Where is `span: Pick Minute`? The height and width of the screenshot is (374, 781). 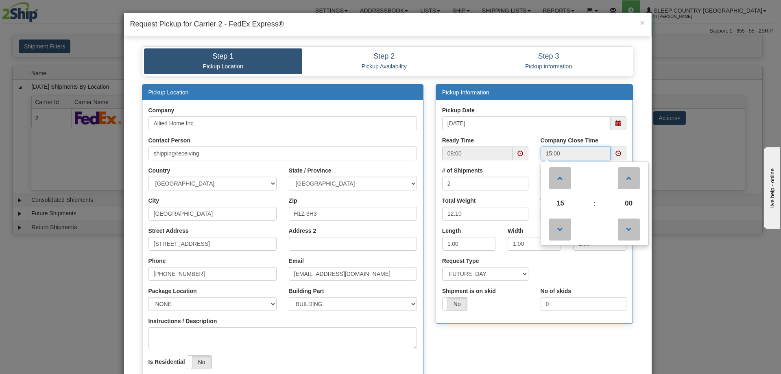 span: Pick Minute is located at coordinates (629, 203).